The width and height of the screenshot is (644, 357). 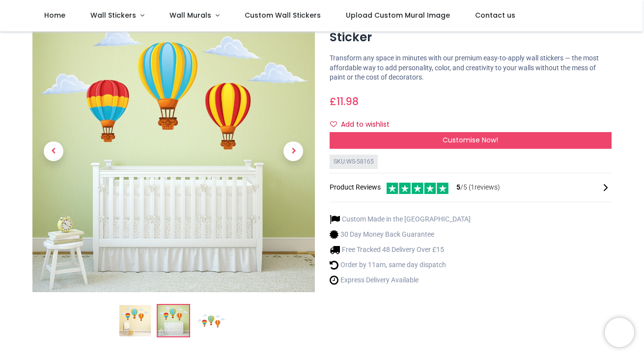 I want to click on span: Contact us, so click(x=495, y=15).